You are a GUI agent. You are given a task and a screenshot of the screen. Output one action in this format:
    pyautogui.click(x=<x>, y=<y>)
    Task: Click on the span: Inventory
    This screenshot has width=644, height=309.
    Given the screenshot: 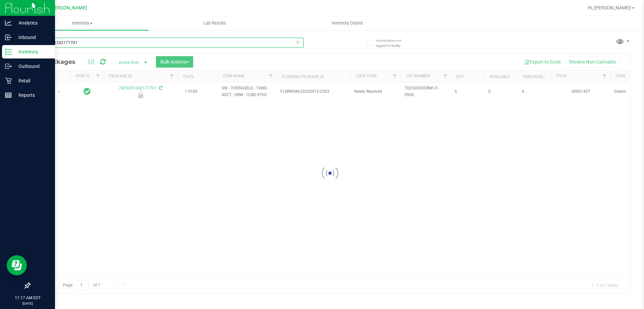 What is the action you would take?
    pyautogui.click(x=83, y=23)
    